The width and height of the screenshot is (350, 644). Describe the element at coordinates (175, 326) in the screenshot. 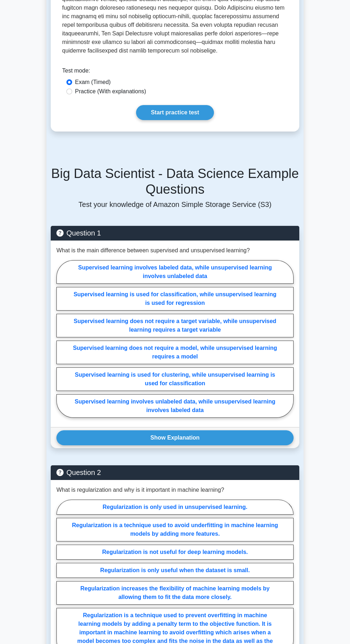

I see `label: Supervised learning does not require a target variable, while unsupervised learning requires a ta...` at that location.